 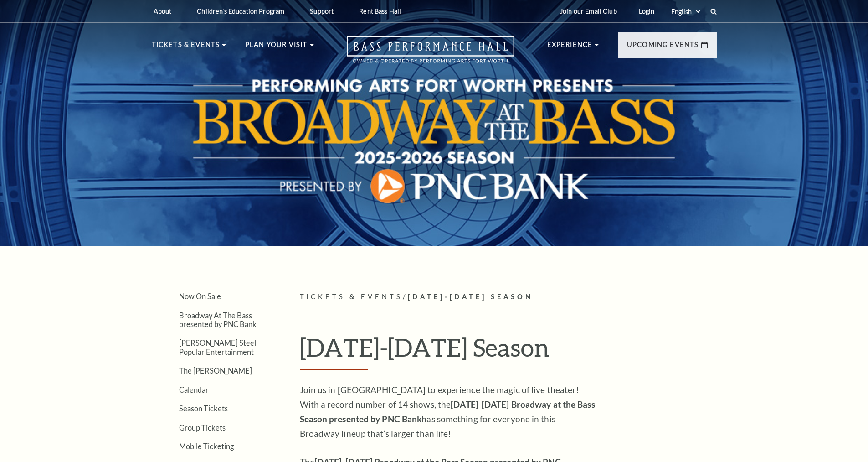 I want to click on p: Children's Education Program, so click(x=241, y=11).